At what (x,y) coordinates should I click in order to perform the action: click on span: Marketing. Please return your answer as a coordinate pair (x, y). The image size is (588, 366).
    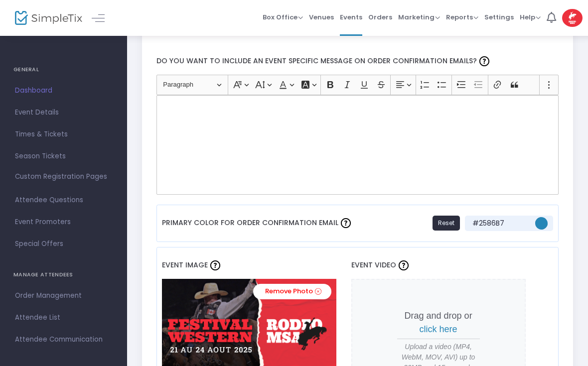
    Looking at the image, I should click on (419, 17).